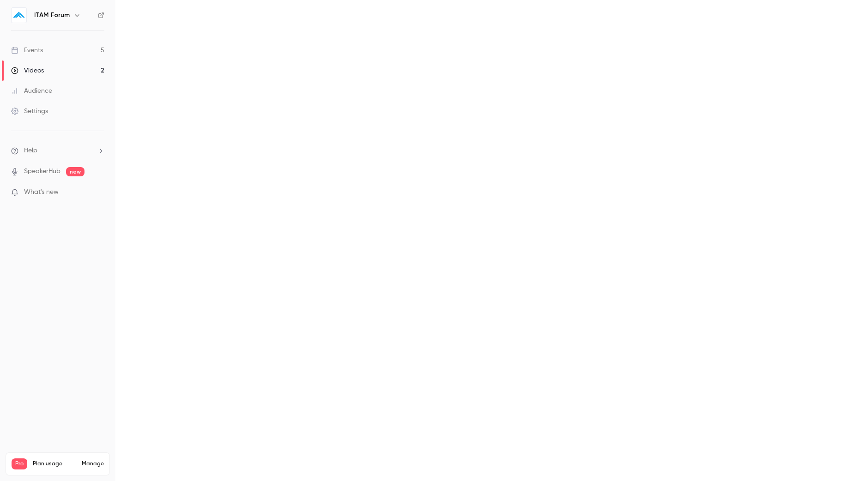 This screenshot has width=868, height=481. What do you see at coordinates (31, 151) in the screenshot?
I see `span: Help` at bounding box center [31, 151].